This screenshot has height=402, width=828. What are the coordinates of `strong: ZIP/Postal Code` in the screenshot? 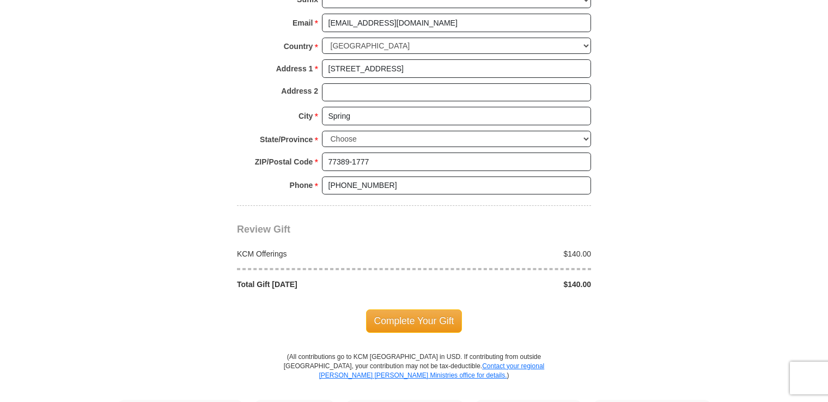 It's located at (284, 162).